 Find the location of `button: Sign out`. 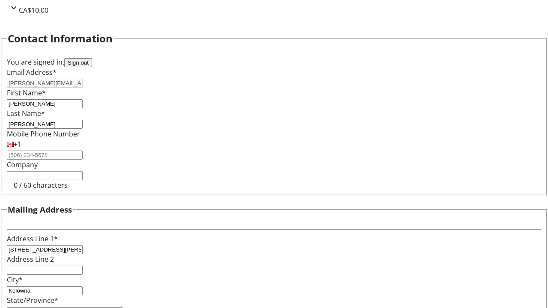

button: Sign out is located at coordinates (78, 63).